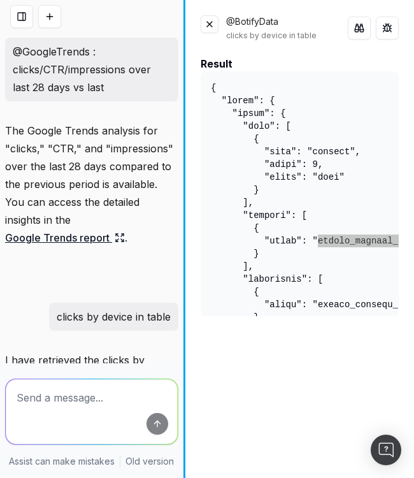 The image size is (414, 478). What do you see at coordinates (92, 69) in the screenshot?
I see `p: @GoogleTrends : clicks/CTR/impressions over last 28 days vs last` at bounding box center [92, 69].